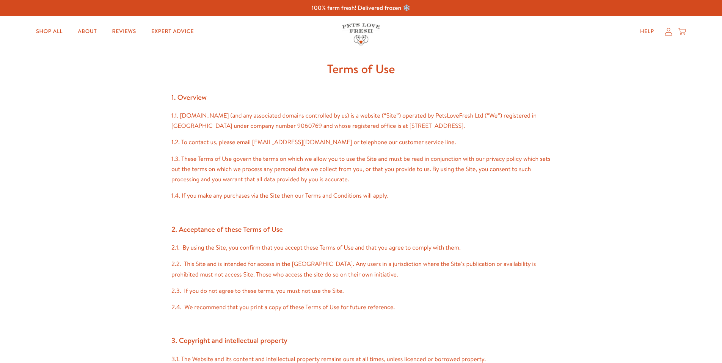  Describe the element at coordinates (361, 196) in the screenshot. I see `p: 1.4. If you make any purchases via the Site then our Terms and Conditions will apply.` at that location.